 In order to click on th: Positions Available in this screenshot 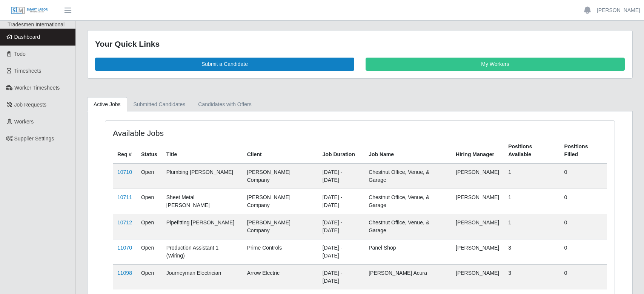, I will do `click(532, 151)`.